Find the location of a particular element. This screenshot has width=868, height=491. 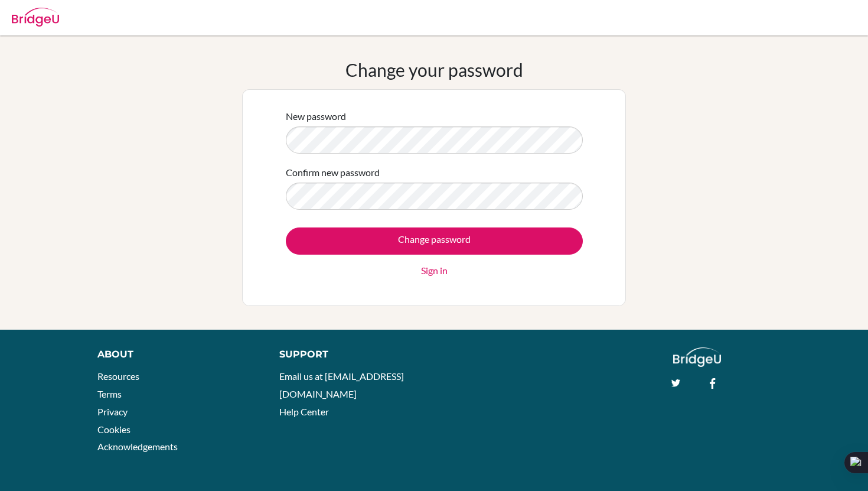

a: Terms is located at coordinates (109, 393).